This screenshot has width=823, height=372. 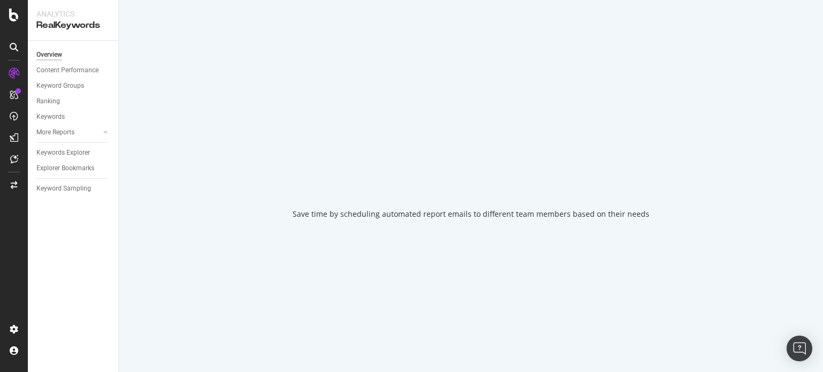 I want to click on a: Explorer Bookmarks, so click(x=73, y=168).